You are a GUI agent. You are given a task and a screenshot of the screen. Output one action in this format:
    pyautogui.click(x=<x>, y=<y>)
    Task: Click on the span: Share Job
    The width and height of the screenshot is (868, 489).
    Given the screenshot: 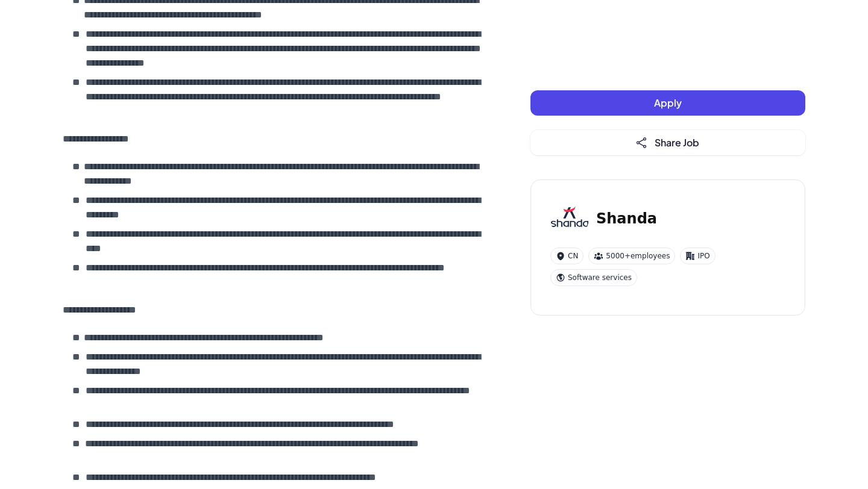 What is the action you would take?
    pyautogui.click(x=677, y=142)
    